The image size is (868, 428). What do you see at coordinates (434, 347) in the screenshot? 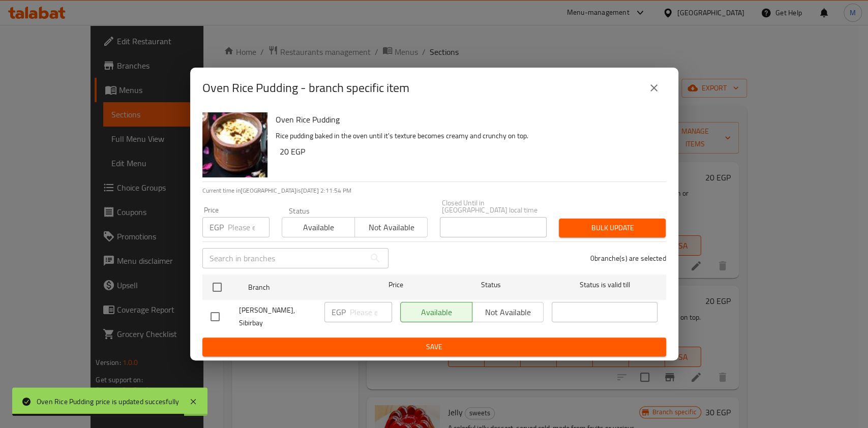
I see `button: Save` at bounding box center [434, 347].